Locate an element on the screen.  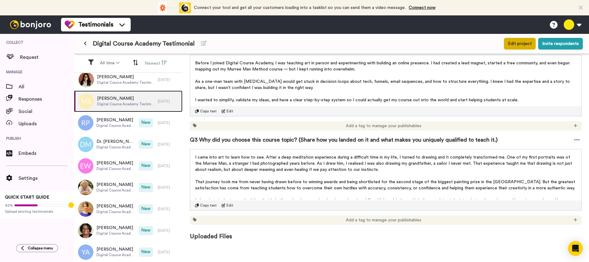
button: All time is located at coordinates (110, 63).